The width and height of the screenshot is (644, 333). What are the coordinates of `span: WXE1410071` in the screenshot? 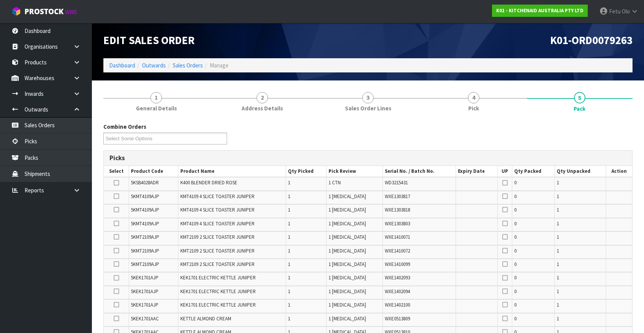 It's located at (397, 237).